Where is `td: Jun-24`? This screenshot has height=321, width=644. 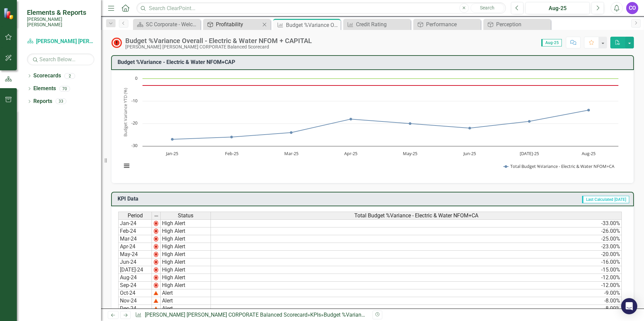 td: Jun-24 is located at coordinates (135, 262).